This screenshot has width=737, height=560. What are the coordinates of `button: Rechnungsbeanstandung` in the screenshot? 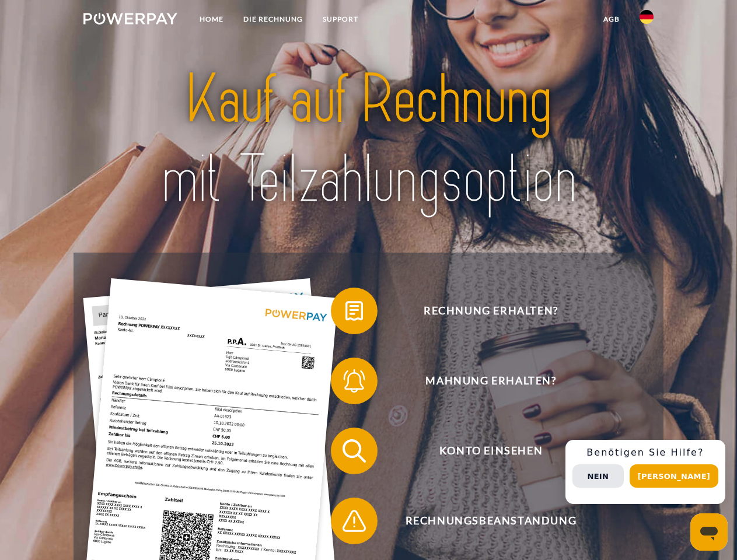 It's located at (482, 521).